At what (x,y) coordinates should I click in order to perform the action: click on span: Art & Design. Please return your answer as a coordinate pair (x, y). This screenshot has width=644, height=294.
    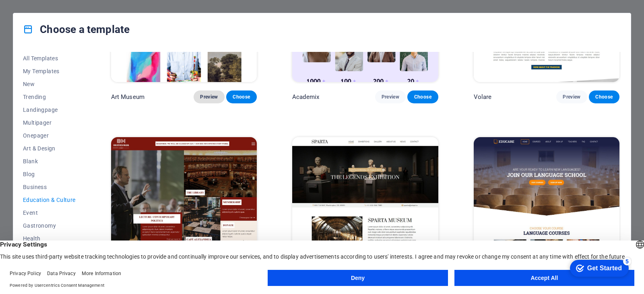
    Looking at the image, I should click on (49, 148).